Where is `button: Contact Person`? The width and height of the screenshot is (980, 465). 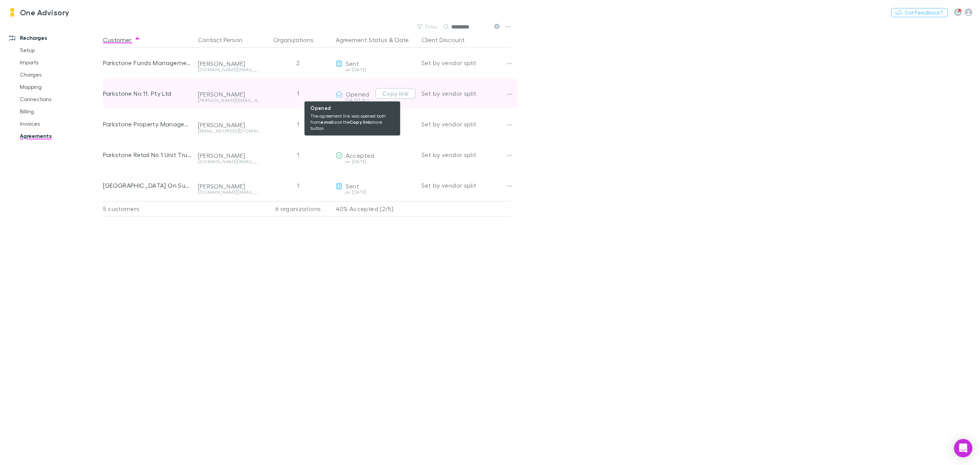 button: Contact Person is located at coordinates (224, 40).